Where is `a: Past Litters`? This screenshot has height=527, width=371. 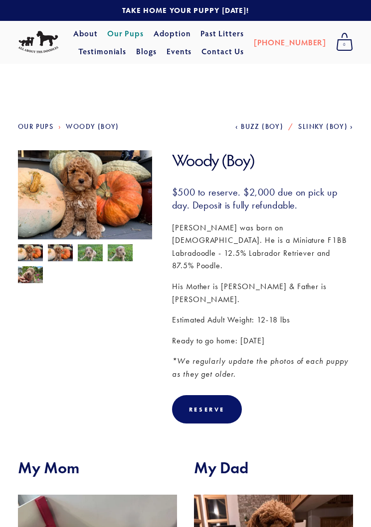
a: Past Litters is located at coordinates (222, 33).